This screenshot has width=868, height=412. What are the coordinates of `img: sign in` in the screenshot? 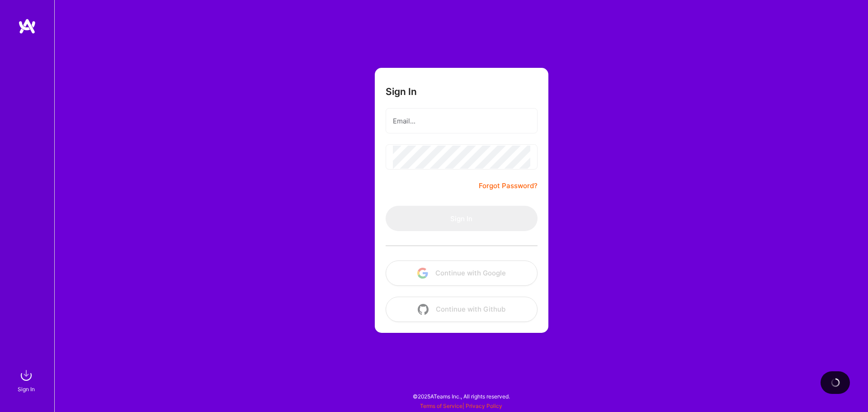 It's located at (26, 376).